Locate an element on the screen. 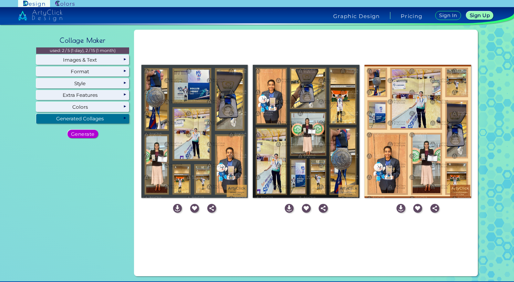 The width and height of the screenshot is (514, 282). h4: Graphic Design is located at coordinates (356, 16).